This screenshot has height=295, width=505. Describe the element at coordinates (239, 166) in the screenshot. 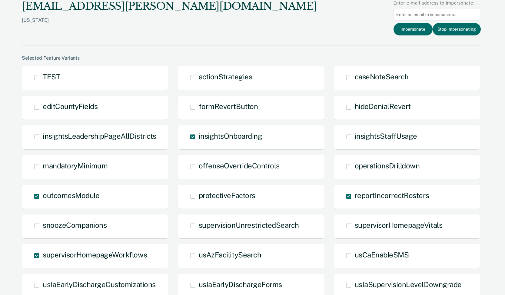

I see `span: offenseOverrideControls` at that location.